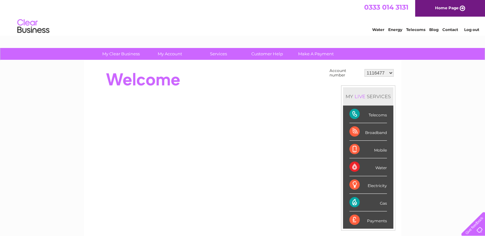  What do you see at coordinates (471, 29) in the screenshot?
I see `a: Log out` at bounding box center [471, 29].